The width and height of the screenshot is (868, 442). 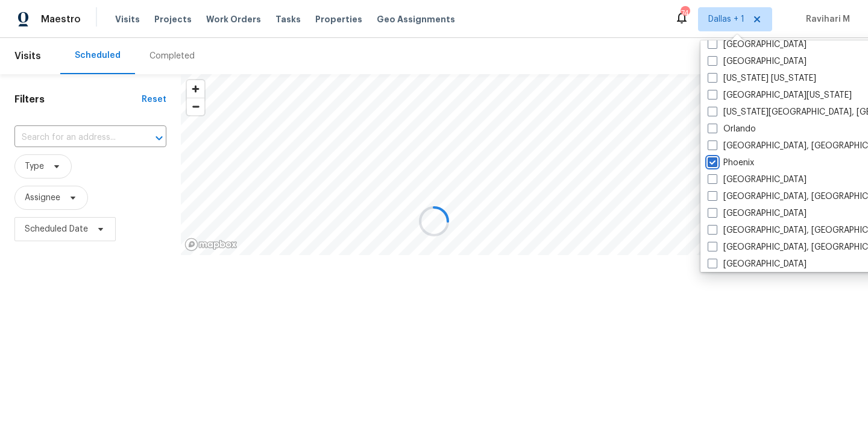 I want to click on a: Mapbox homepage, so click(x=211, y=244).